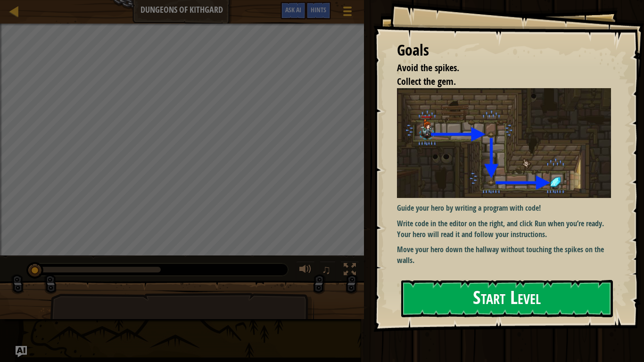 This screenshot has height=362, width=644. I want to click on span: Avoid the spikes., so click(428, 68).